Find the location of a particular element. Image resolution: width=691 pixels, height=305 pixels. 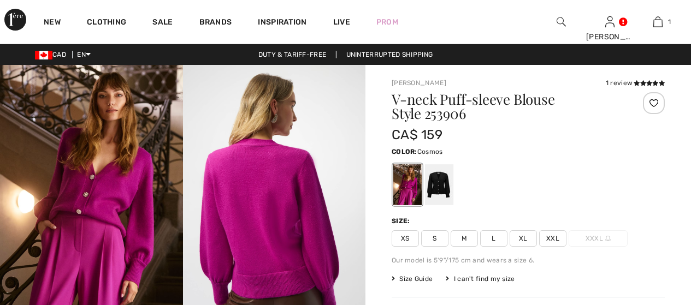

span: 1 is located at coordinates (669, 22).